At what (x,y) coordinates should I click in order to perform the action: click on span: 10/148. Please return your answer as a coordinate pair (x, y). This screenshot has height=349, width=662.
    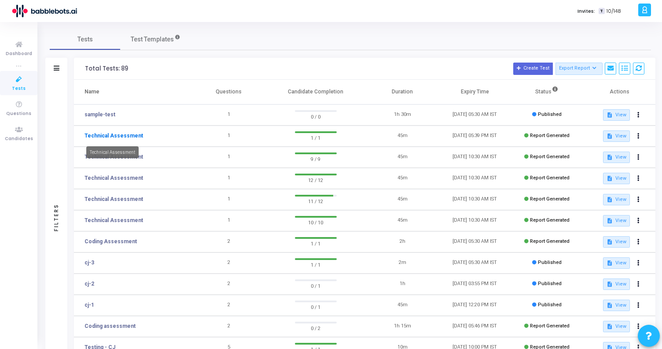
    Looking at the image, I should click on (614, 11).